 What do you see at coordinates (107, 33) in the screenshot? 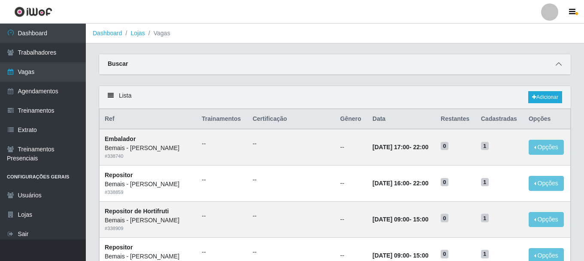
I see `a: Dashboard` at bounding box center [107, 33].